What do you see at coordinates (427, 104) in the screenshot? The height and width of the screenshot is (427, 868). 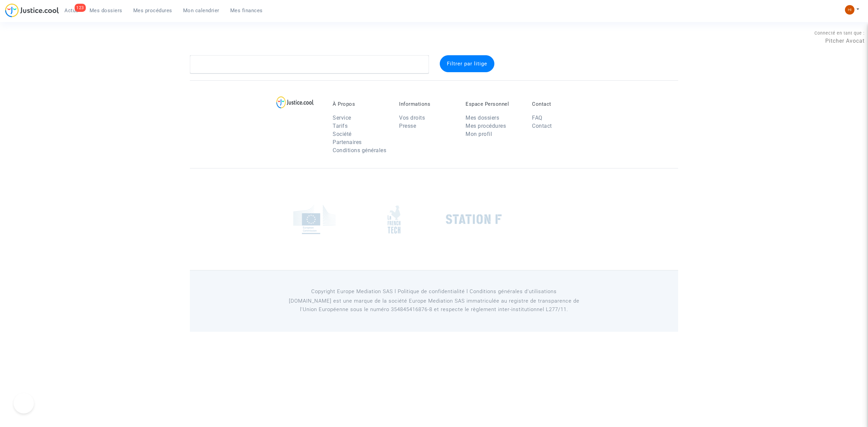 I see `p: Informations` at bounding box center [427, 104].